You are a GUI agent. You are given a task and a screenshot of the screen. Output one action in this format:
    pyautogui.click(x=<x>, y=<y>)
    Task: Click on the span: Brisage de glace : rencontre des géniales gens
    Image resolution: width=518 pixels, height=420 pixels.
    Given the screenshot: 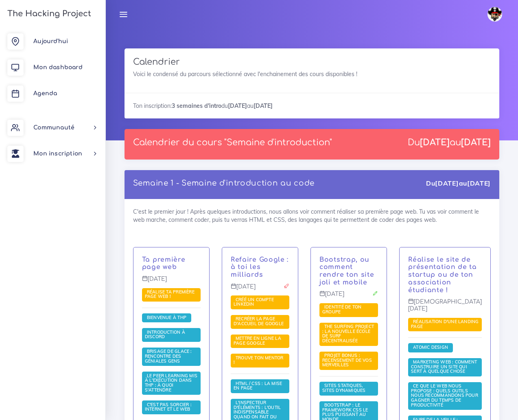 What is the action you would take?
    pyautogui.click(x=168, y=355)
    